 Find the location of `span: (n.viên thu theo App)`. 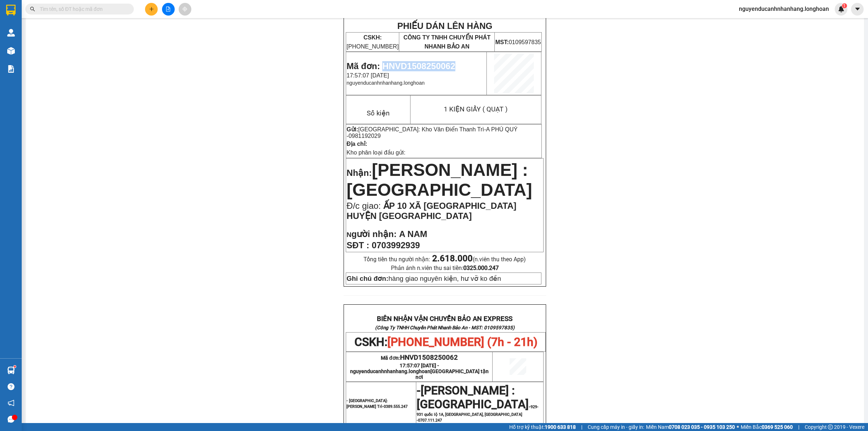

span: (n.viên thu theo App) is located at coordinates (479, 259).